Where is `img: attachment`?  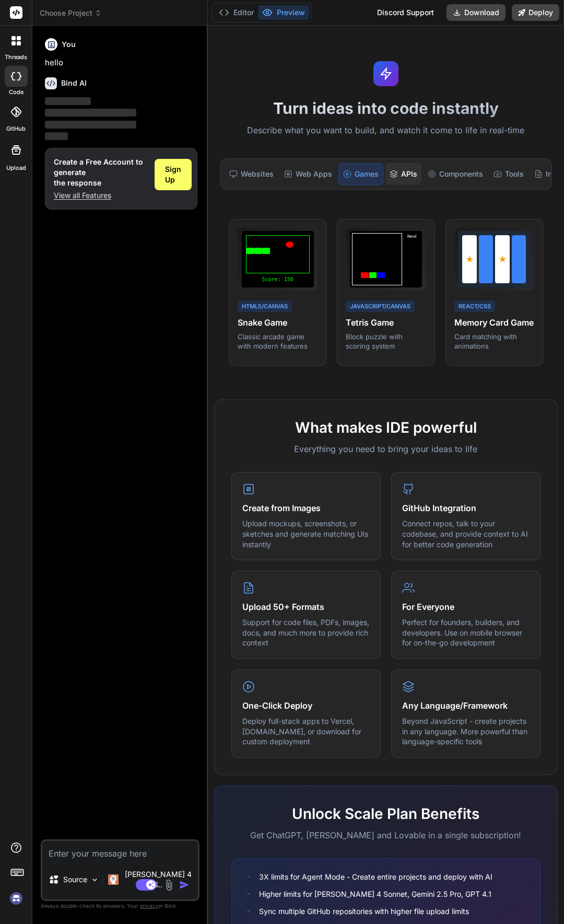
img: attachment is located at coordinates (169, 885).